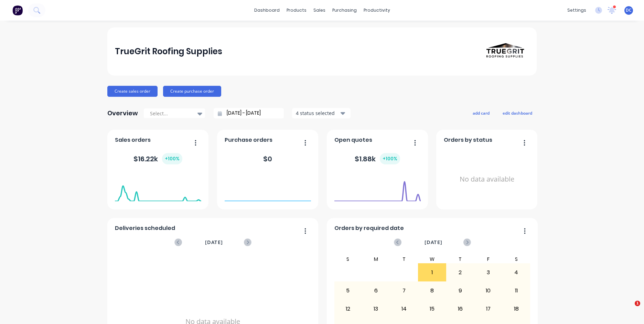 The height and width of the screenshot is (324, 644). Describe the element at coordinates (133, 140) in the screenshot. I see `span: Sales orders` at that location.